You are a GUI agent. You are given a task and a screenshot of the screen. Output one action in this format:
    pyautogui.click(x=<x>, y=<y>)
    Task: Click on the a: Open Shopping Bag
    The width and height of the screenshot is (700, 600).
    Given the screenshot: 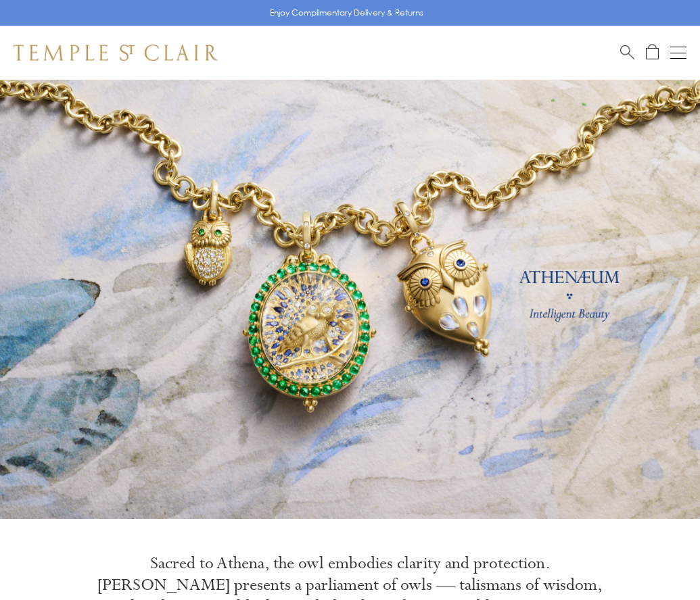 What is the action you would take?
    pyautogui.click(x=652, y=52)
    